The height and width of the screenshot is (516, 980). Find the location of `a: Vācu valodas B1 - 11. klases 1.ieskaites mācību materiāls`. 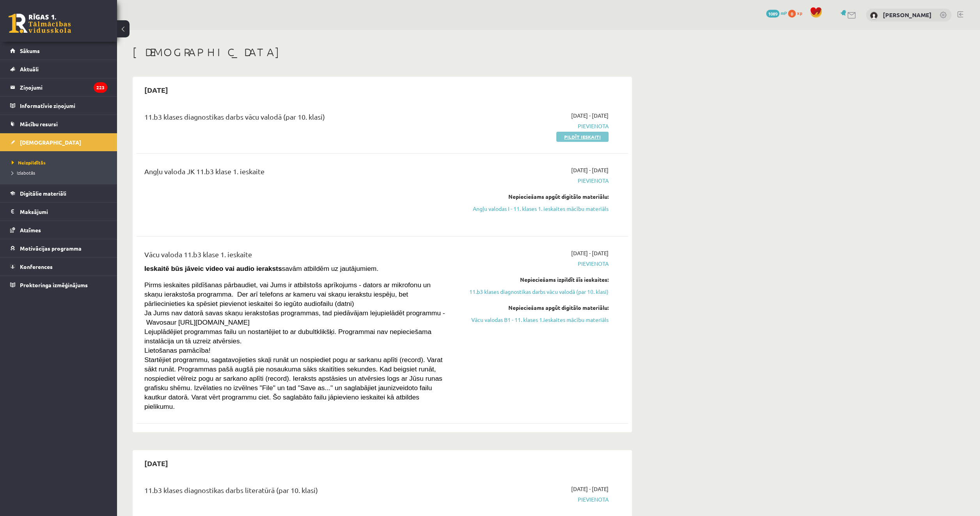

a: Vācu valodas B1 - 11. klases 1.ieskaites mācību materiāls is located at coordinates (535, 320).